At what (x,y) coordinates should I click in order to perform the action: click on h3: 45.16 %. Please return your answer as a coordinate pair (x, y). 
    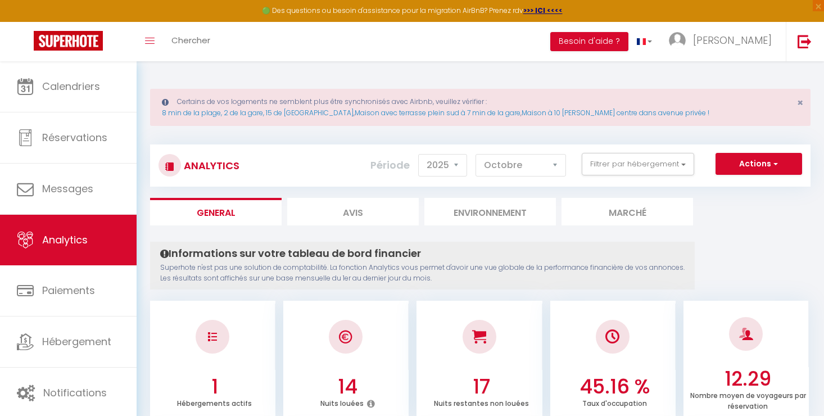
    Looking at the image, I should click on (615, 387).